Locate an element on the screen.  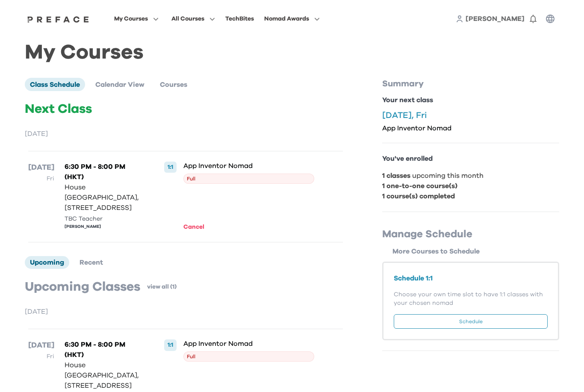
button: My Courses is located at coordinates (136, 19).